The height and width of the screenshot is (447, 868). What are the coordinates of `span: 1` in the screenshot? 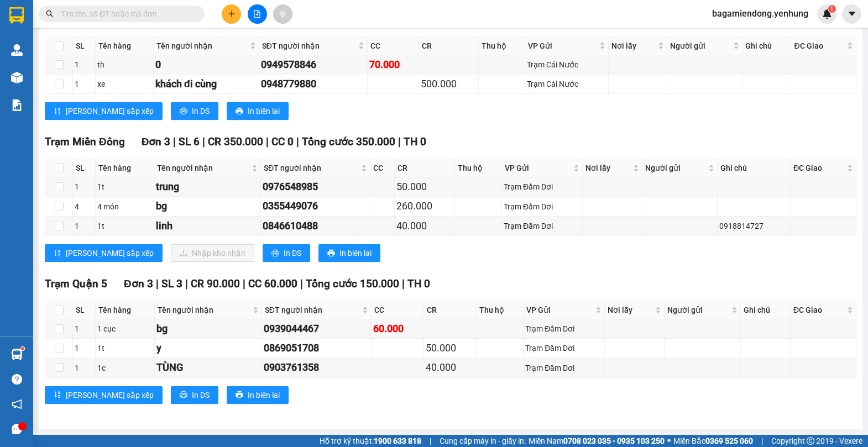 It's located at (832, 9).